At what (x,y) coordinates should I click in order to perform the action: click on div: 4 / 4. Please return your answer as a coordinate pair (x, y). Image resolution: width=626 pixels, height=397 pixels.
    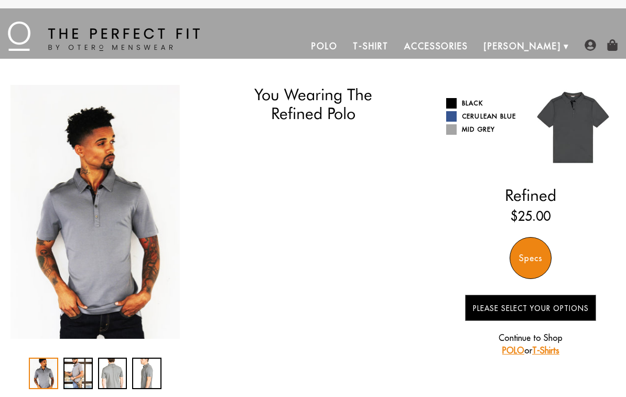
    Looking at the image, I should click on (147, 373).